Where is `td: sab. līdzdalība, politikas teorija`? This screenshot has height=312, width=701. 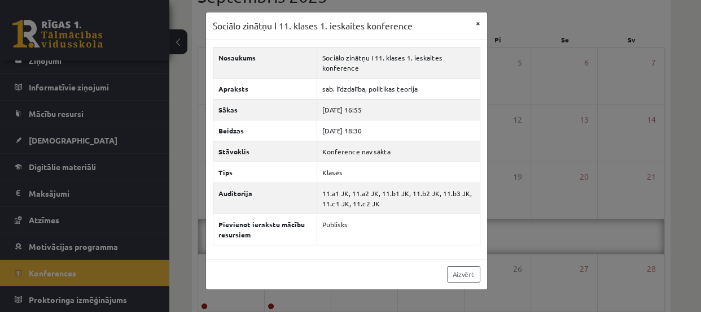 td: sab. līdzdalība, politikas teorija is located at coordinates (398, 88).